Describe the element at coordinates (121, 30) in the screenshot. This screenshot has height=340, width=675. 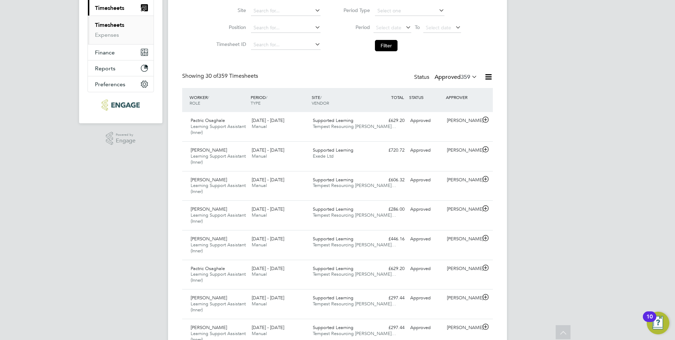
I see `div: Timesheets` at that location.